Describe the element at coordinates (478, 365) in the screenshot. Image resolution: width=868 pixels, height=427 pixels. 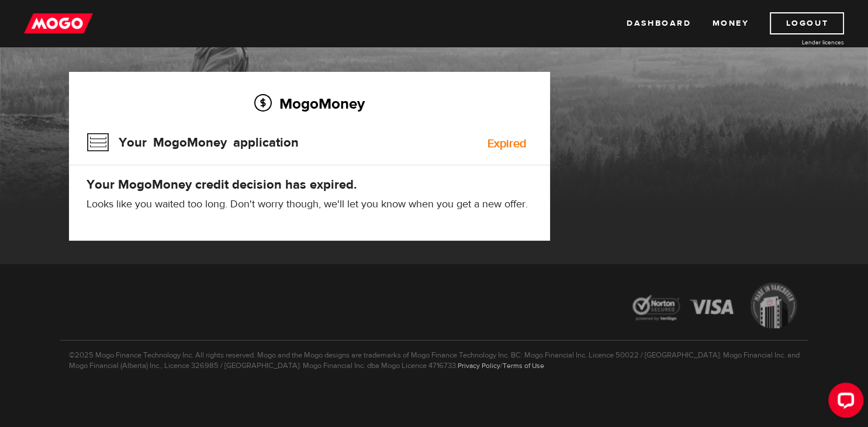
I see `a: Privacy Policy` at that location.